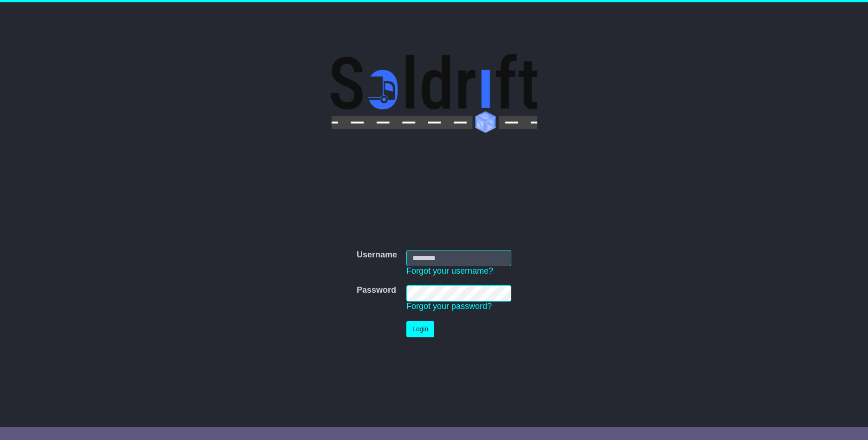 The height and width of the screenshot is (440, 868). I want to click on button: Login, so click(420, 329).